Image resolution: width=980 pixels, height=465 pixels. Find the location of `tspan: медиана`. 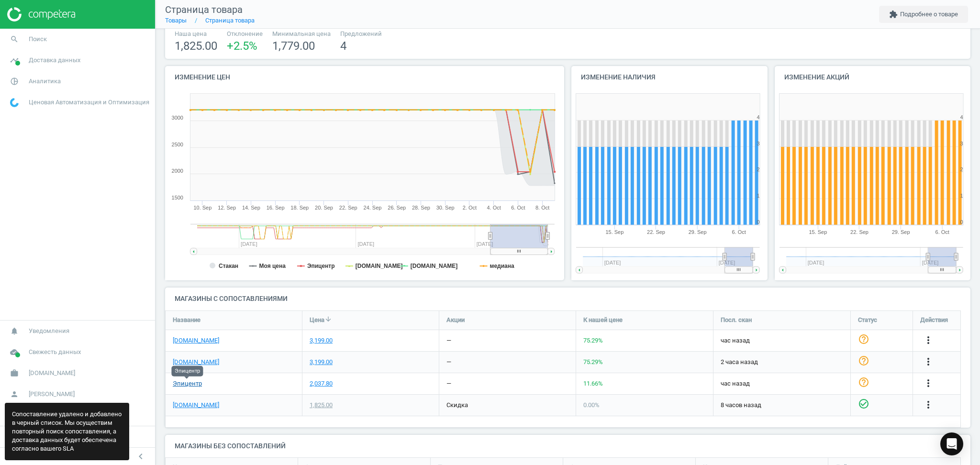

tspan: медиана is located at coordinates (502, 266).